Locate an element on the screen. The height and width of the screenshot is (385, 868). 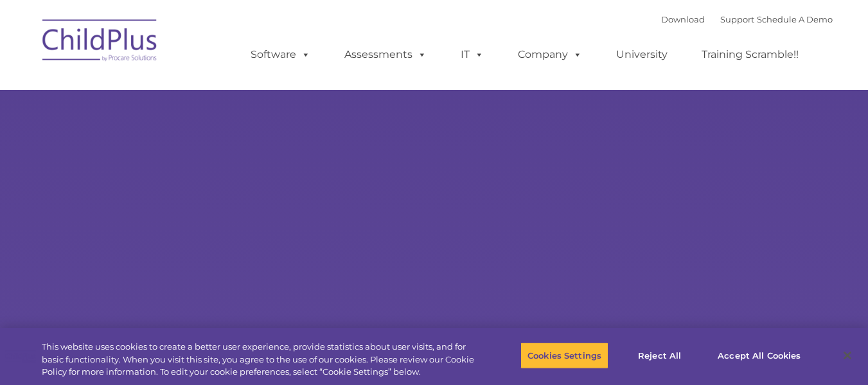
a: Schedule A Demo is located at coordinates (794, 19).